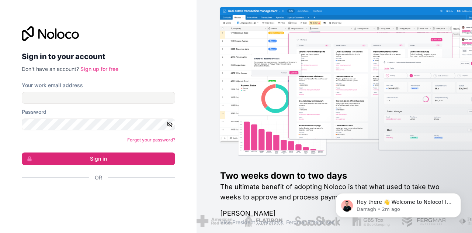 The image size is (472, 233). I want to click on img: /assets/american-red-cross-BAupjrZR.png, so click(212, 221).